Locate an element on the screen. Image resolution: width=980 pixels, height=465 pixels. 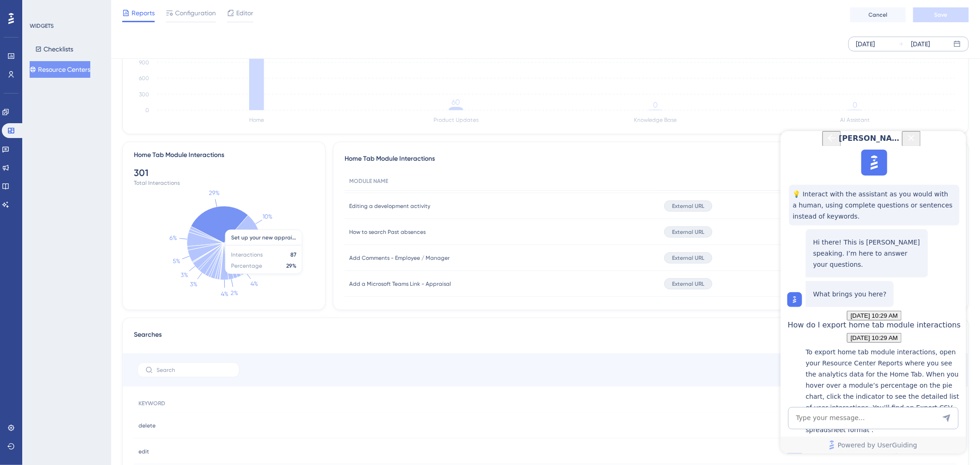
span: Cancel is located at coordinates (878, 14).